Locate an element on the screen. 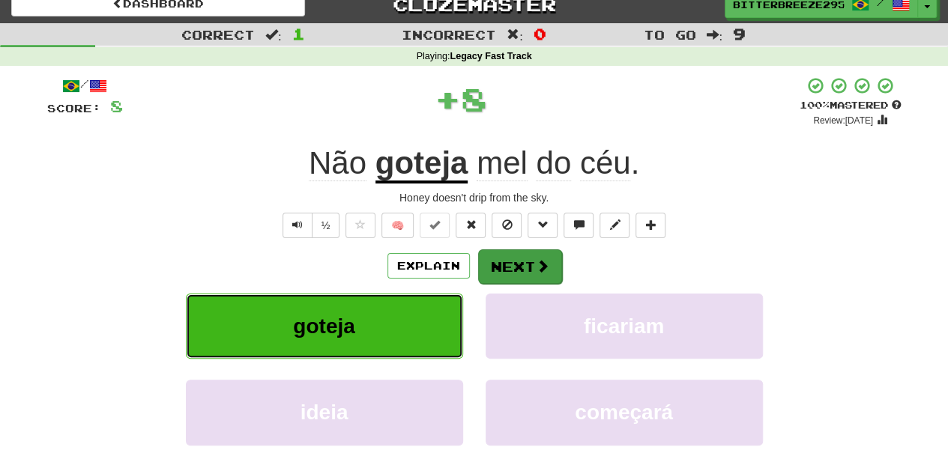 This screenshot has width=948, height=465. button: ideia is located at coordinates (325, 412).